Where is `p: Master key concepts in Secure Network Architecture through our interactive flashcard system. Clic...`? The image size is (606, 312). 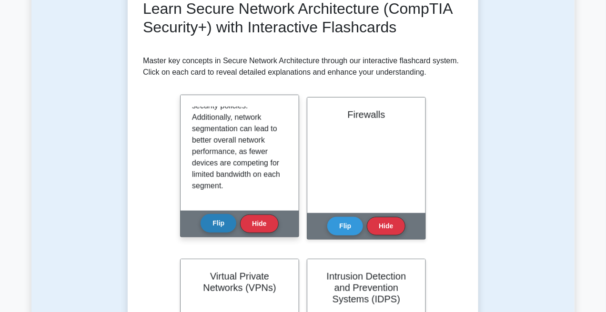
p: Master key concepts in Secure Network Architecture through our interactive flashcard system. Clic... is located at coordinates (303, 67).